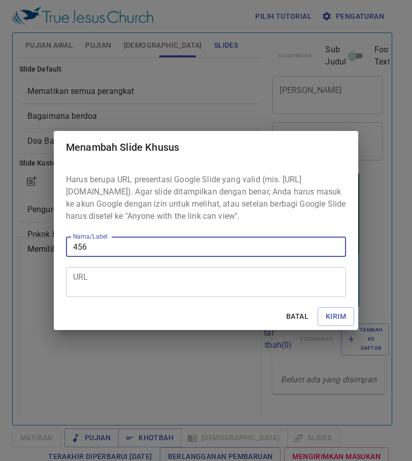 The height and width of the screenshot is (461, 412). I want to click on h2: Menambah Slide Khusus, so click(206, 147).